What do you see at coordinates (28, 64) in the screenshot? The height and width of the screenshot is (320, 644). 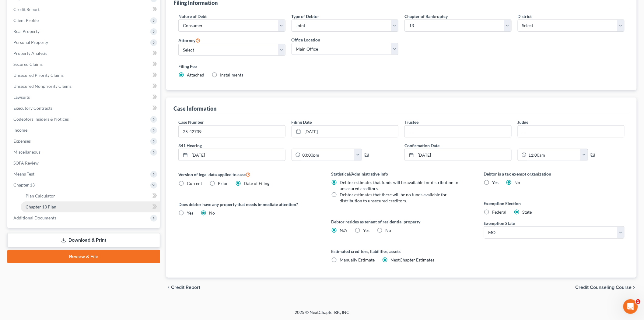 I see `span: Secured Claims` at bounding box center [28, 64].